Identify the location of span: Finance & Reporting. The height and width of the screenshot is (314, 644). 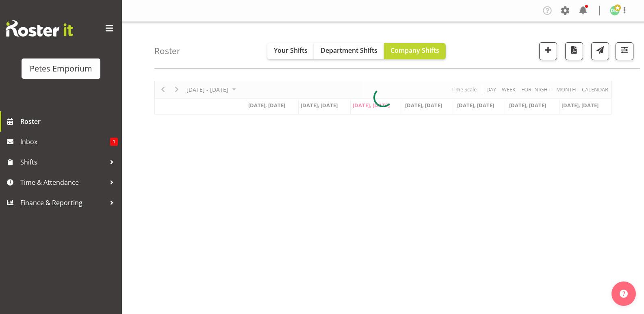
(63, 203).